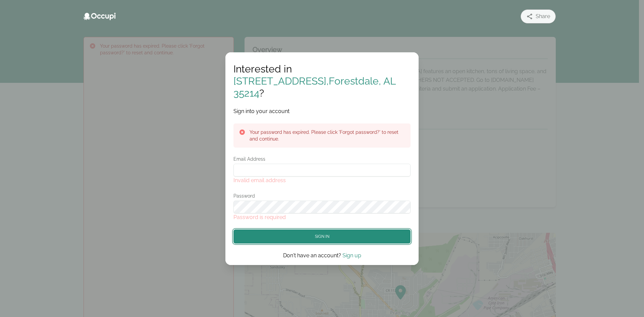  I want to click on button: Sign in, so click(322, 237).